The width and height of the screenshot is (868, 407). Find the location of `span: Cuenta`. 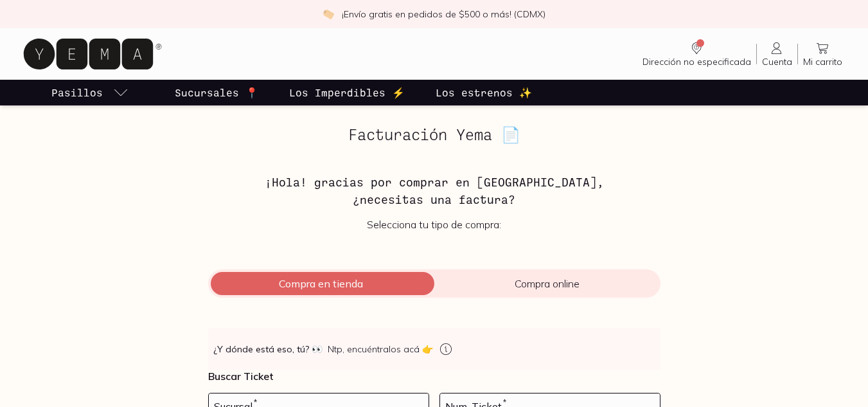

span: Cuenta is located at coordinates (777, 62).